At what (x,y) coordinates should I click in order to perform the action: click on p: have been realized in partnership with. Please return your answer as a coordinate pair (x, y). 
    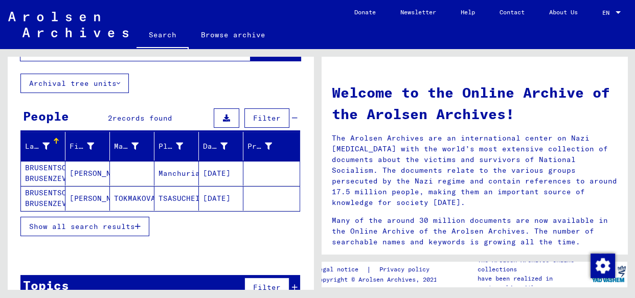
    Looking at the image, I should click on (534, 283).